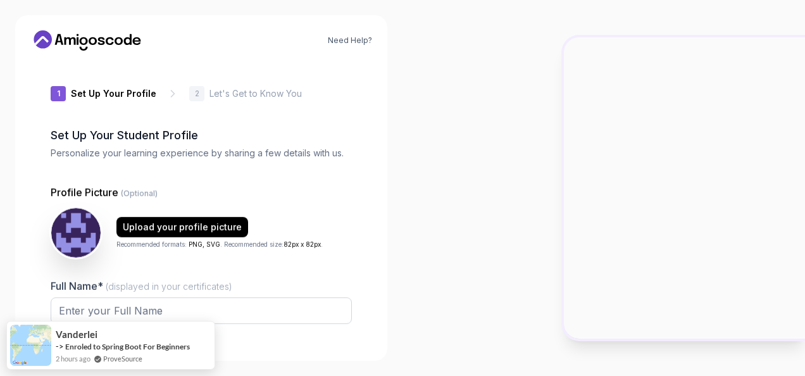 This screenshot has width=805, height=376. What do you see at coordinates (139, 193) in the screenshot?
I see `span: (Optional)` at bounding box center [139, 193].